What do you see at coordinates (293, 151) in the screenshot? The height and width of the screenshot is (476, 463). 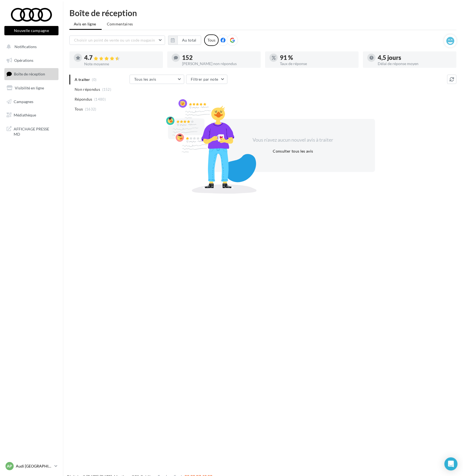 I see `button: Consulter tous les avis` at bounding box center [293, 151].